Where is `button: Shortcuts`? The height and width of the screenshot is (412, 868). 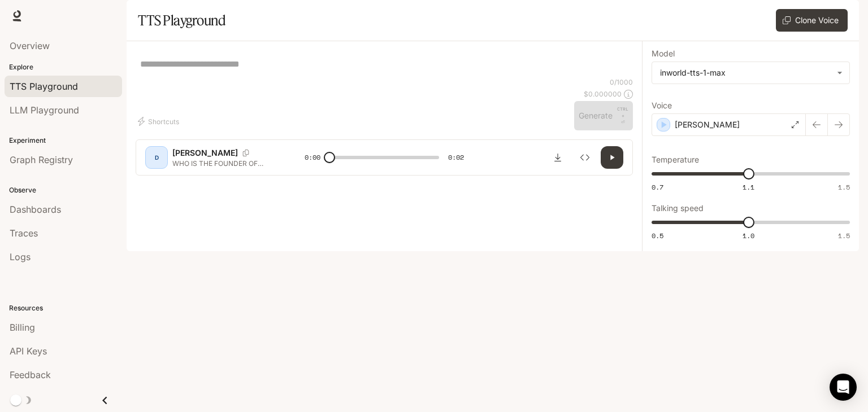 button: Shortcuts is located at coordinates (159, 122).